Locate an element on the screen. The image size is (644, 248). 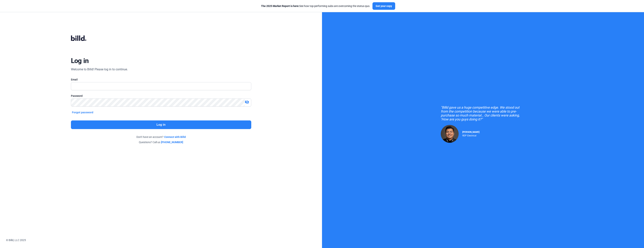
button: Get your copy is located at coordinates (384, 6).